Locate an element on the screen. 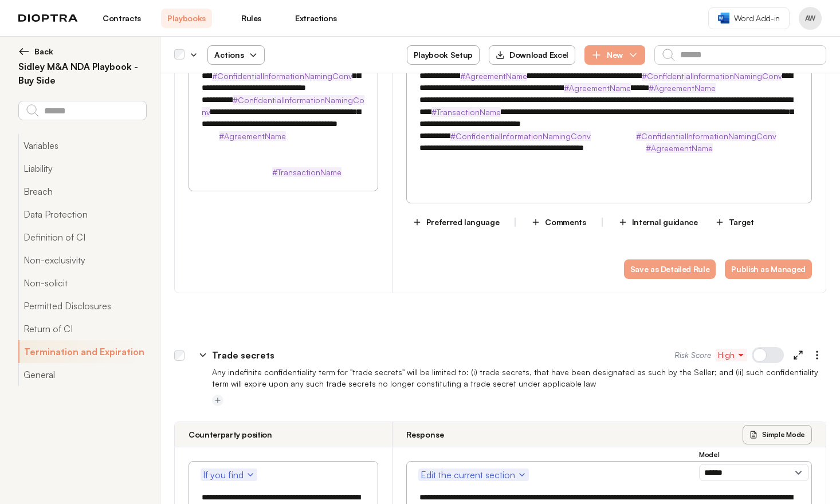 The height and width of the screenshot is (504, 840). button: High is located at coordinates (731, 355).